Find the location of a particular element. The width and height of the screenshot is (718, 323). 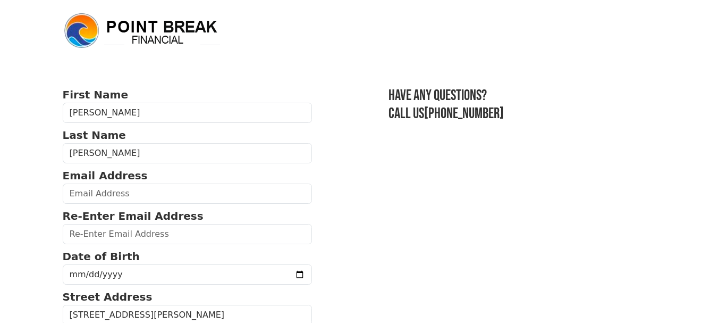

input: Re-Enter Email Address is located at coordinates (188, 234).